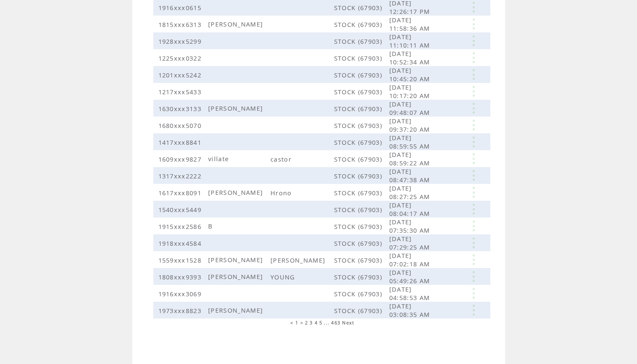 Image resolution: width=637 pixels, height=364 pixels. Describe the element at coordinates (181, 209) in the screenshot. I see `span: 1540xxx5449` at that location.